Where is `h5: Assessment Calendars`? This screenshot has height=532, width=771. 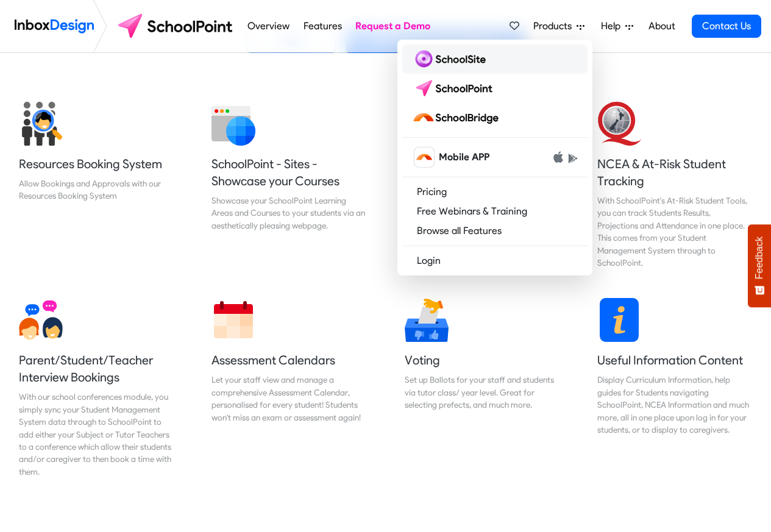 h5: Assessment Calendars is located at coordinates (289, 361).